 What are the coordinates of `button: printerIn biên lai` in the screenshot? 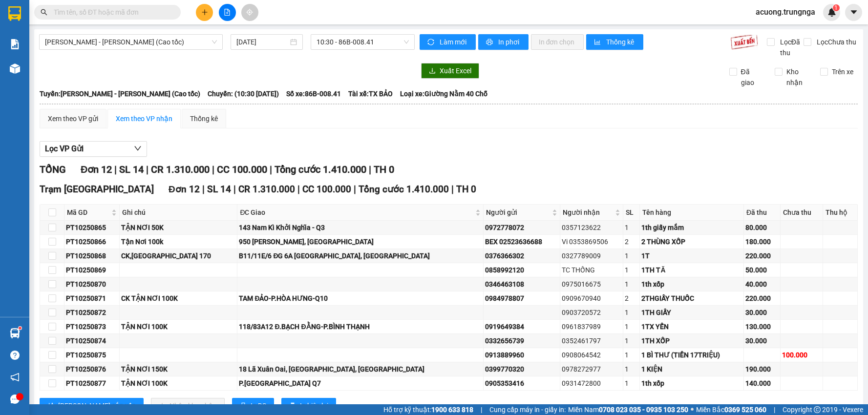 It's located at (309, 405).